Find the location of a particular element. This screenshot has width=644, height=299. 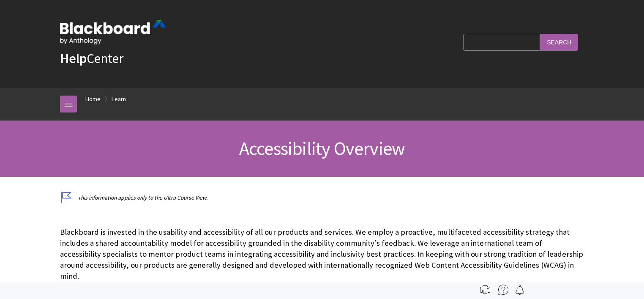

a: HelpCenter is located at coordinates (92, 59).